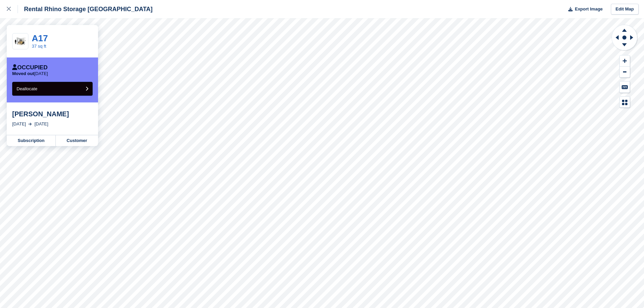 The width and height of the screenshot is (644, 308). What do you see at coordinates (40, 38) in the screenshot?
I see `a: A17` at bounding box center [40, 38].